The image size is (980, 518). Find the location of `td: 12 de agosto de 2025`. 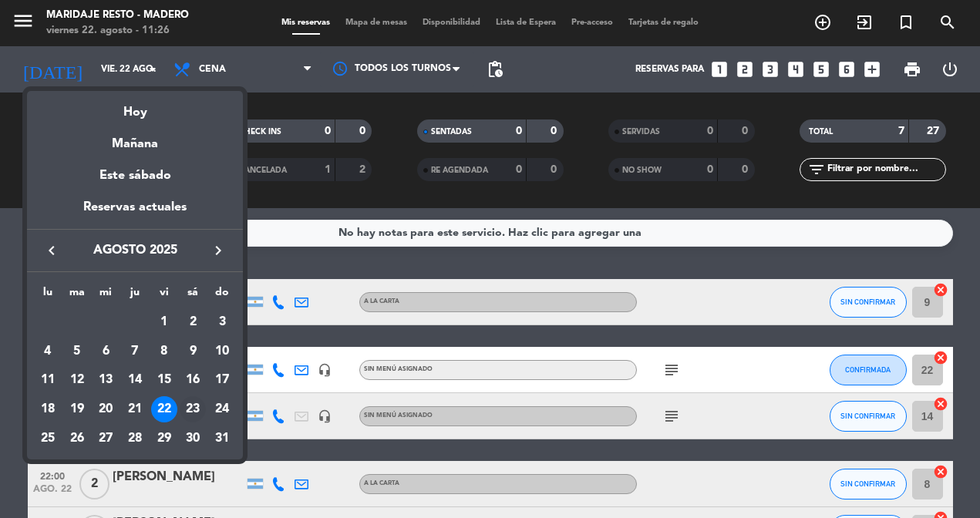

td: 12 de agosto de 2025 is located at coordinates (77, 380).